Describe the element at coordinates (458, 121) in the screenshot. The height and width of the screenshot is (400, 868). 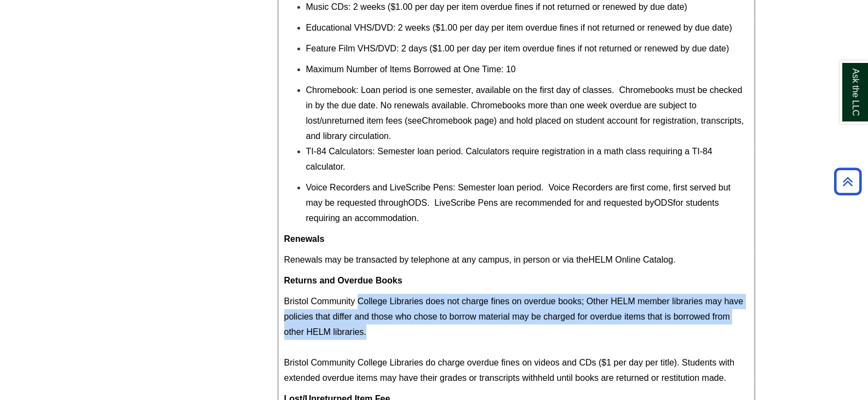
I see `a: Chromebook page` at that location.